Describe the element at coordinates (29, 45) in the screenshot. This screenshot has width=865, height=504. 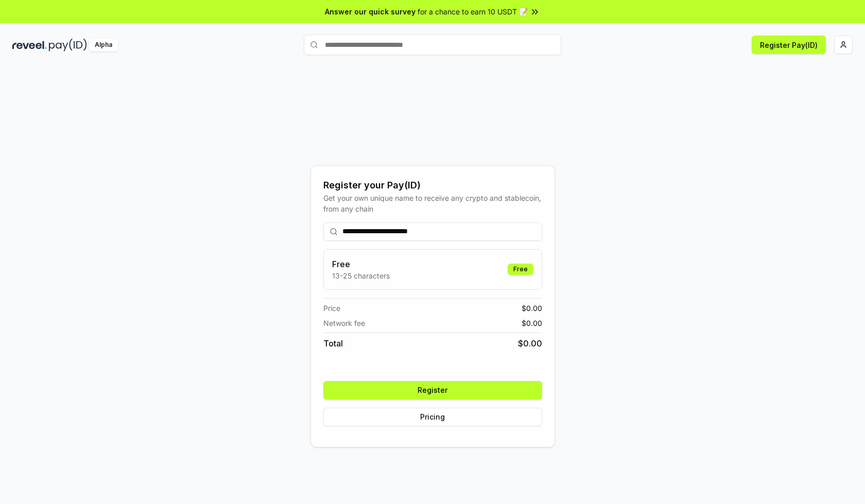
I see `img: reveel_dark` at that location.